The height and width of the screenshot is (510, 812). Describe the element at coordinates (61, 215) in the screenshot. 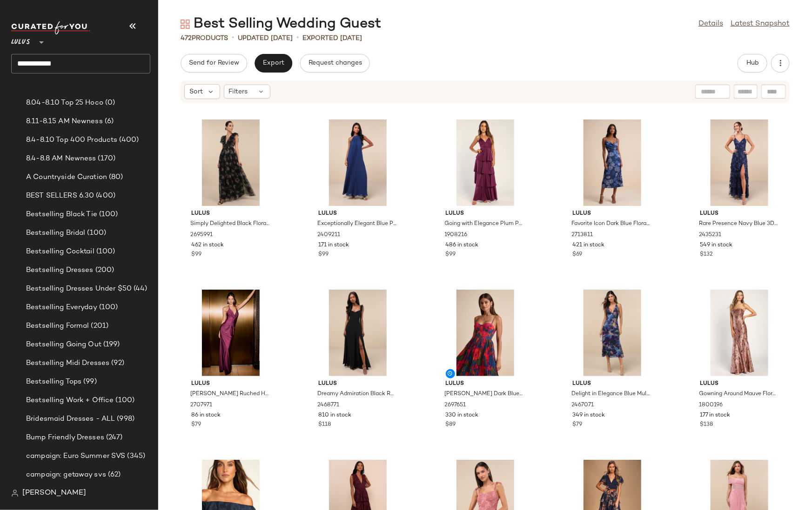

I see `span: Bestselling Black Tie` at that location.